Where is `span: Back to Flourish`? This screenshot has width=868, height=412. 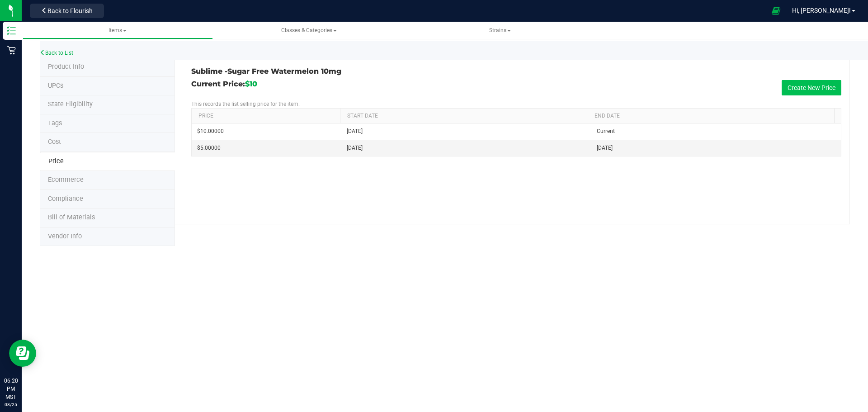
span: Back to Flourish is located at coordinates (70, 11).